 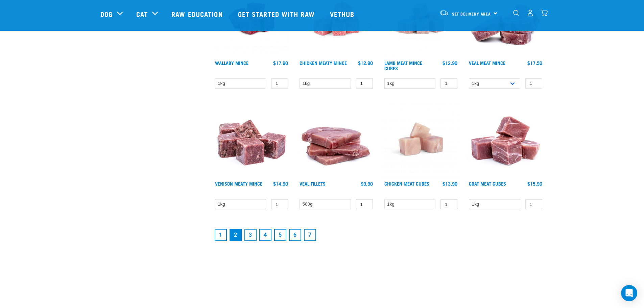 I want to click on a: Lamb Meat Mince Cubes, so click(x=404, y=65).